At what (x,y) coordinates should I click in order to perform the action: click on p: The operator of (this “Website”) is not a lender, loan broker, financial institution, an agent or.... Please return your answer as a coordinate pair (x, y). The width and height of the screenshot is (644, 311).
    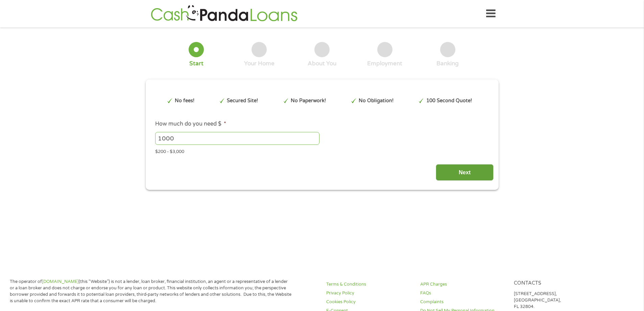
    Looking at the image, I should click on (151, 292).